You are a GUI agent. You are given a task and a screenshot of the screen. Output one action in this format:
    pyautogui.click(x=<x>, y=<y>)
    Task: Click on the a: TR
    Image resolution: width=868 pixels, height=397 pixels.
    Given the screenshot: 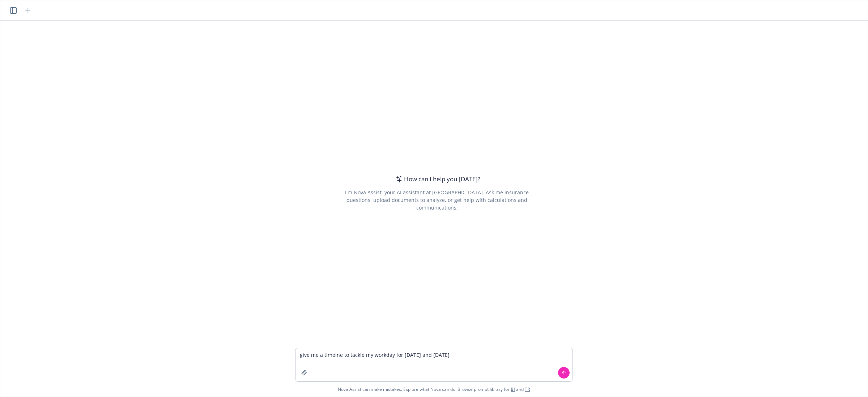 What is the action you would take?
    pyautogui.click(x=527, y=389)
    